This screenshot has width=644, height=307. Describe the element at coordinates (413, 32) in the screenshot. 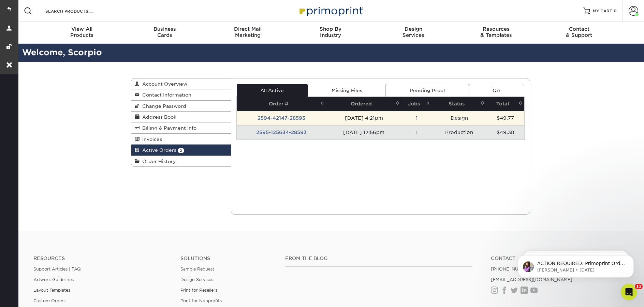

I see `div: Services` at that location.